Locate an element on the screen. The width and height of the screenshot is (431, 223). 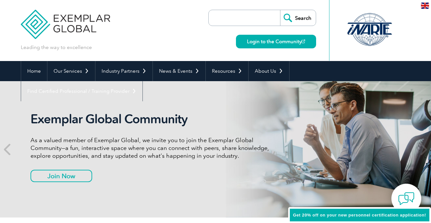
a: Find Certified Professional / Training Provider is located at coordinates (82, 91).